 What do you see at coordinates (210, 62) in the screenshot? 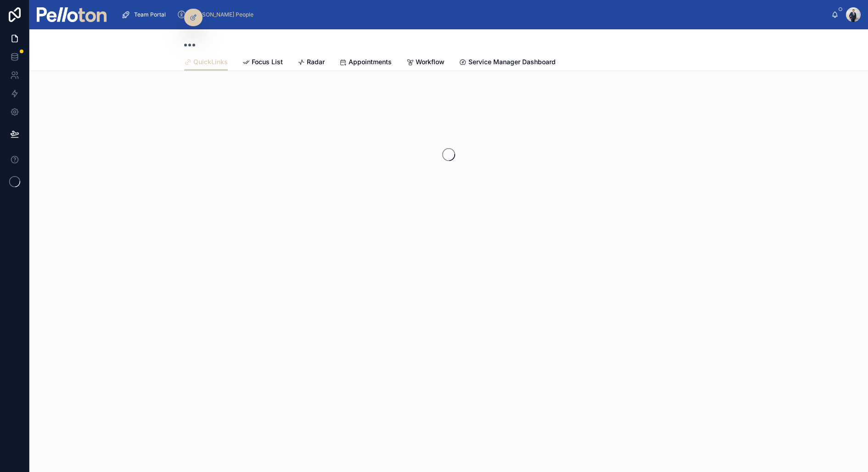
I see `span: QuickLinks` at bounding box center [210, 62].